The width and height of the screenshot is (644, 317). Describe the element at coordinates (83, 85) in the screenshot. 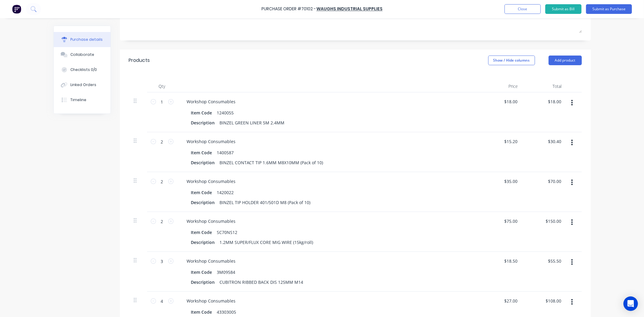

I see `div: Linked Orders` at that location.